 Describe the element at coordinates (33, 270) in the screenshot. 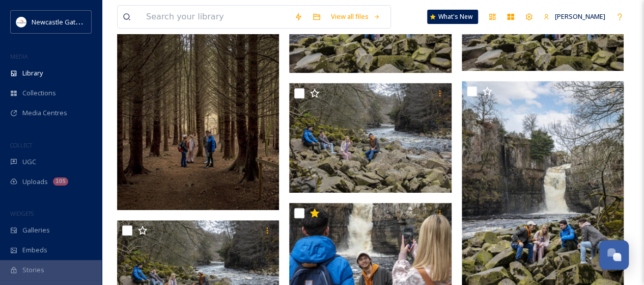

I see `span: Stories` at that location.